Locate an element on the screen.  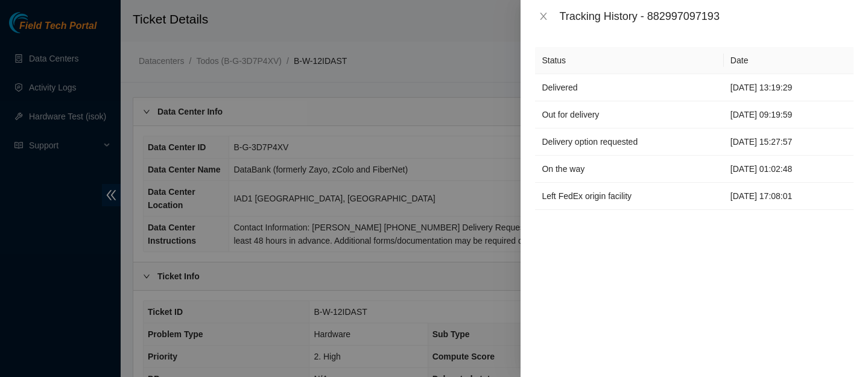
div: Tracking History - 882997097193 is located at coordinates (706, 17).